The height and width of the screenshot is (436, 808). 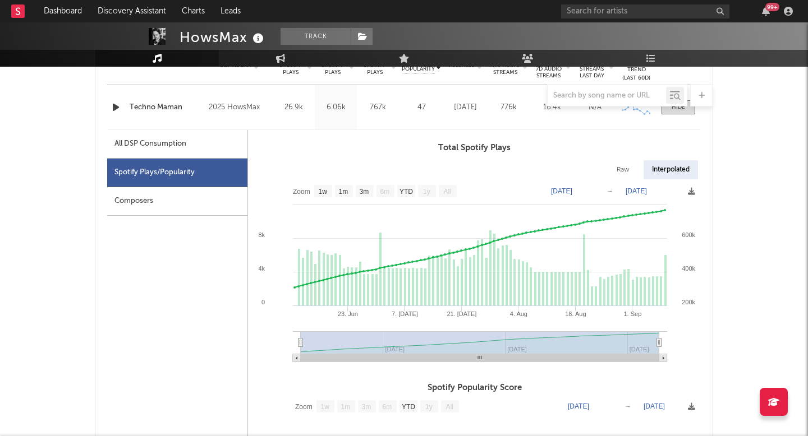 I want to click on input: Search for artists, so click(x=645, y=11).